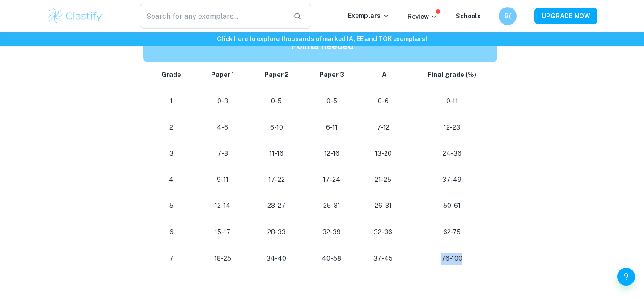 The width and height of the screenshot is (644, 299). Describe the element at coordinates (223, 206) in the screenshot. I see `p: 12-14` at that location.